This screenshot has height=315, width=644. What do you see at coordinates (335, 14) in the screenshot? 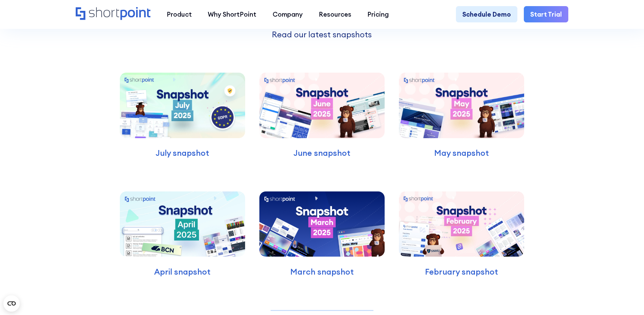
I see `a: Resources` at bounding box center [335, 14].